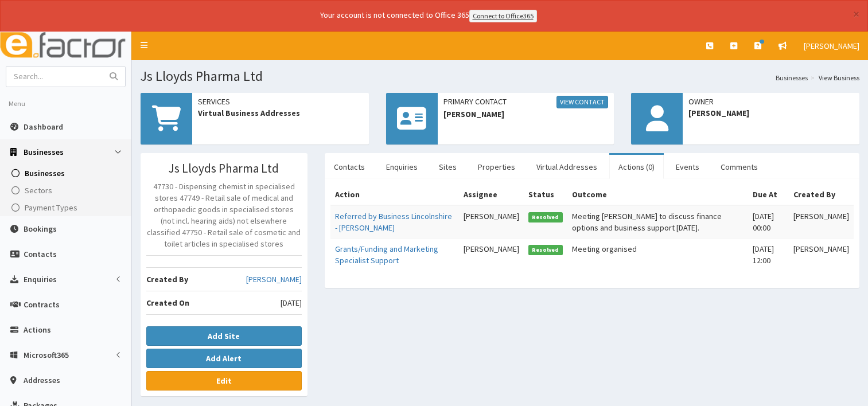 This screenshot has height=406, width=868. Describe the element at coordinates (67, 190) in the screenshot. I see `a: Sectors` at that location.